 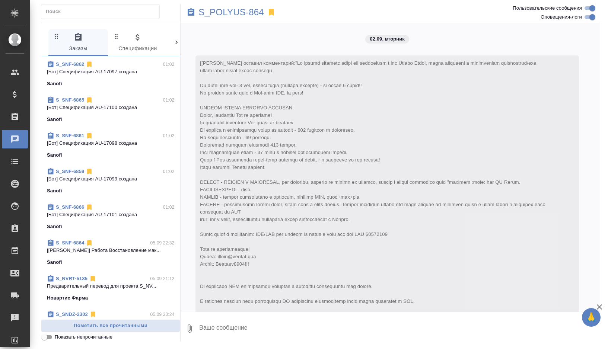 I want to click on button: Пометить все прочитанными, so click(x=111, y=326).